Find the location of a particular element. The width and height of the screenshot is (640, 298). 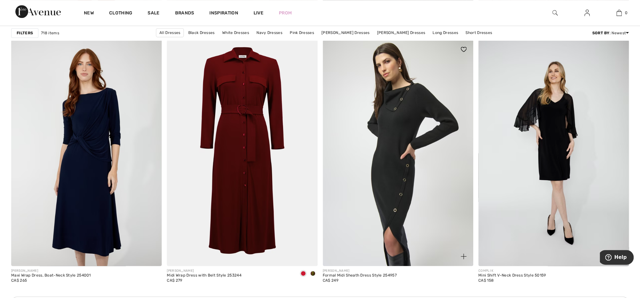

strong: Sort By is located at coordinates (601, 33).